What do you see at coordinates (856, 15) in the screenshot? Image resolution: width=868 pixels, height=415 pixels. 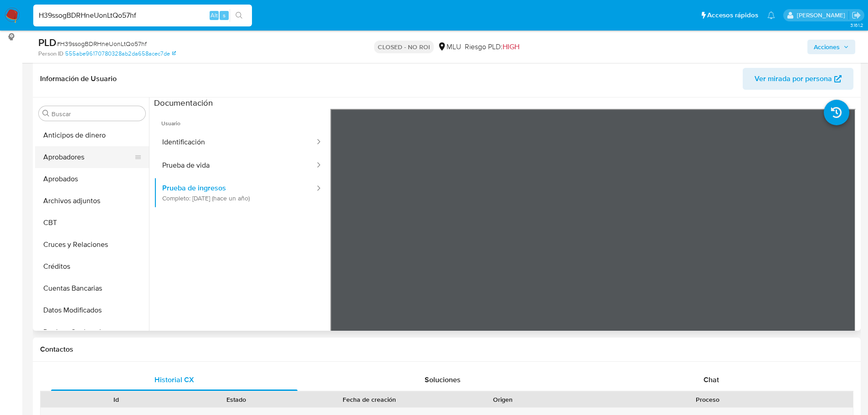 I see `a: Salir` at bounding box center [856, 15].